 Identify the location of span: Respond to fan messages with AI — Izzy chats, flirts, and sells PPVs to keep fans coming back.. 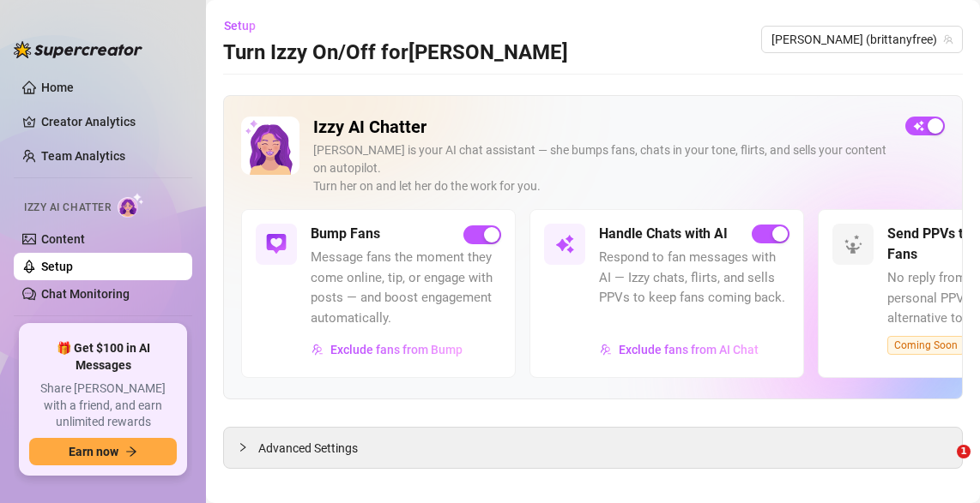
(694, 278).